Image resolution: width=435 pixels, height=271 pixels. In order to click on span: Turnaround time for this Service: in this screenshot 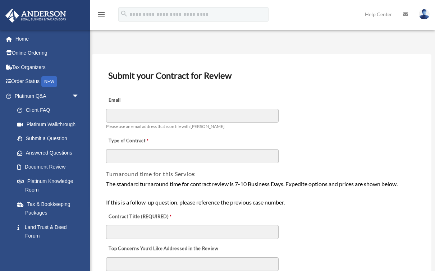, I will do `click(151, 174)`.